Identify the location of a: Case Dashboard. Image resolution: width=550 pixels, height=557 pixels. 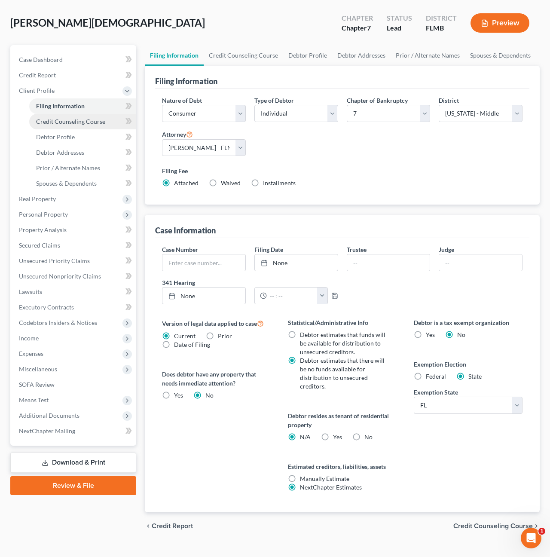
(74, 60).